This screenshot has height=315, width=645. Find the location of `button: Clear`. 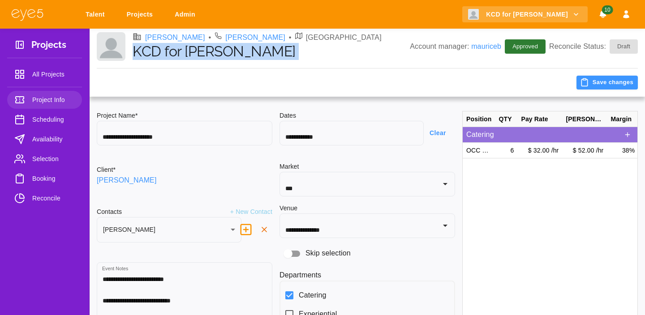

button: Clear is located at coordinates (439, 133).